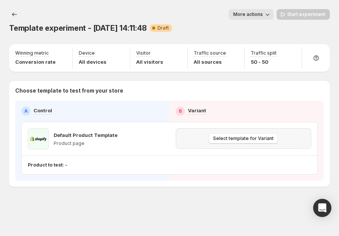 The width and height of the screenshot is (339, 236). I want to click on p: 50 - 50, so click(263, 62).